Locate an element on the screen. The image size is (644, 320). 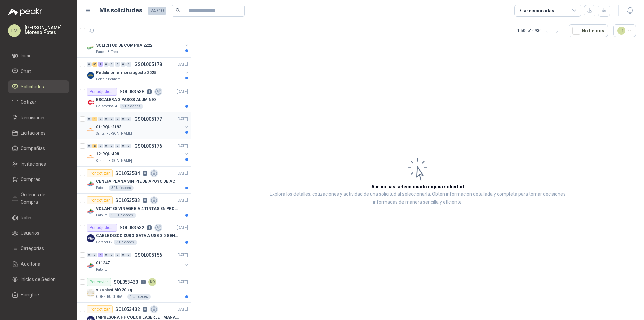
span: Órdenes de Compra is located at coordinates (41, 198).